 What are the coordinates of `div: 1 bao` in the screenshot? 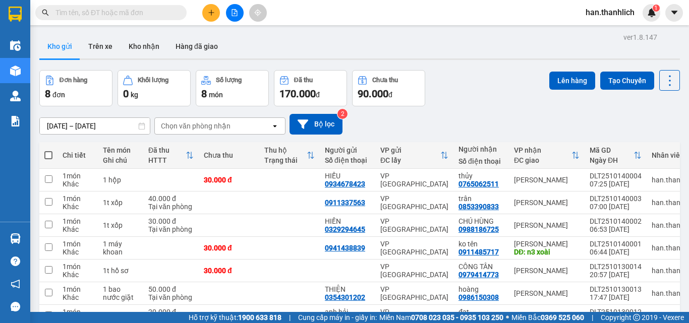 It's located at (121, 290).